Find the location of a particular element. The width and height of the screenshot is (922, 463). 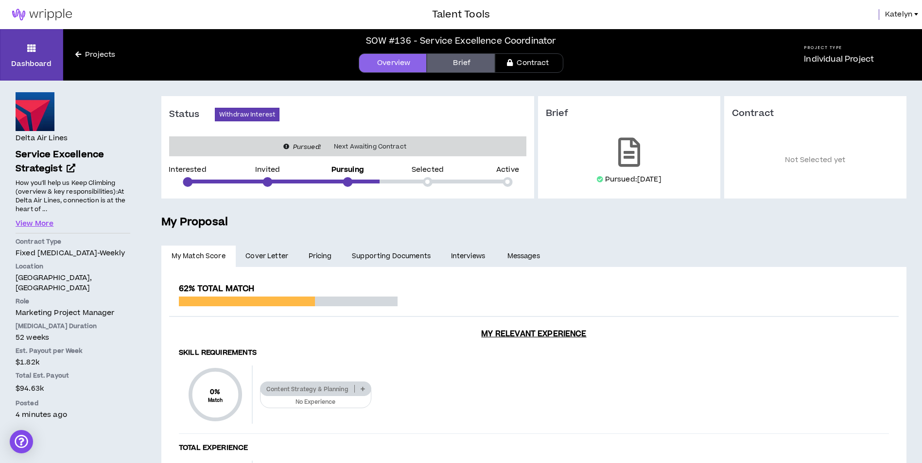

button: Withdraw Interest is located at coordinates (247, 115).